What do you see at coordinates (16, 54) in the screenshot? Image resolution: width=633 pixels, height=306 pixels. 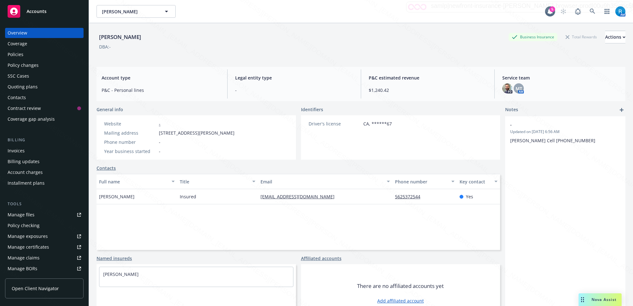 I see `div: Policies` at bounding box center [16, 54].